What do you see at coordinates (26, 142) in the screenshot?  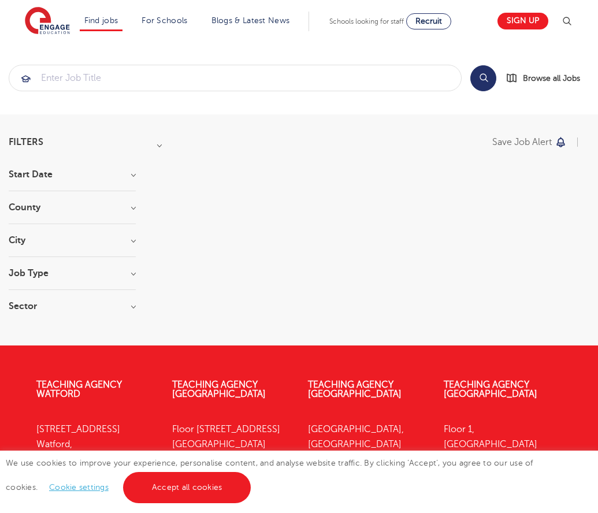 I see `span: Filters` at bounding box center [26, 142].